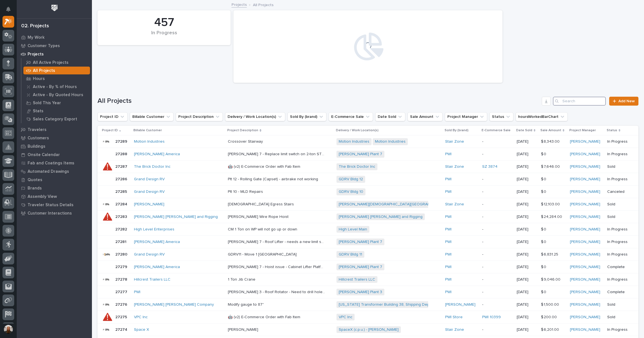 The height and width of the screenshot is (338, 644). Describe the element at coordinates (8, 9) in the screenshot. I see `button: Notifications` at that location.